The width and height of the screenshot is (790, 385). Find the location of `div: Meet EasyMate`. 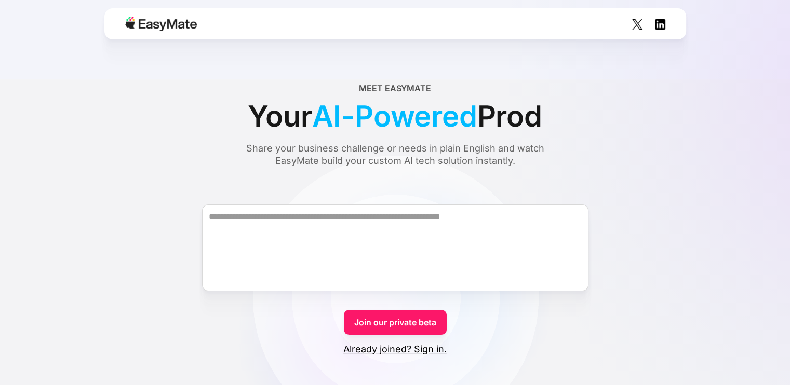

div: Meet EasyMate is located at coordinates (395, 88).